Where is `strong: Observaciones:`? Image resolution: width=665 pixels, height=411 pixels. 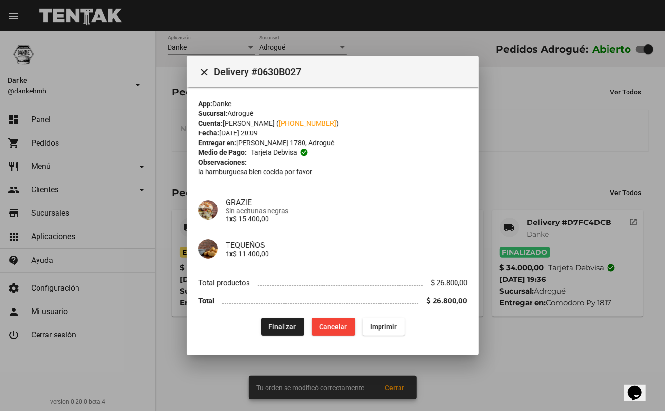 strong: Observaciones: is located at coordinates (222, 162).